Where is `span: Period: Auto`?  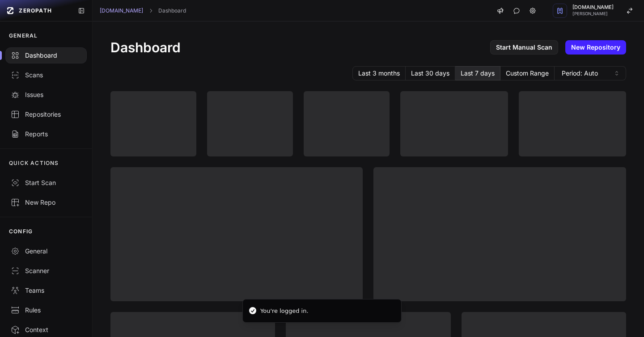
span: Period: Auto is located at coordinates (579, 73).